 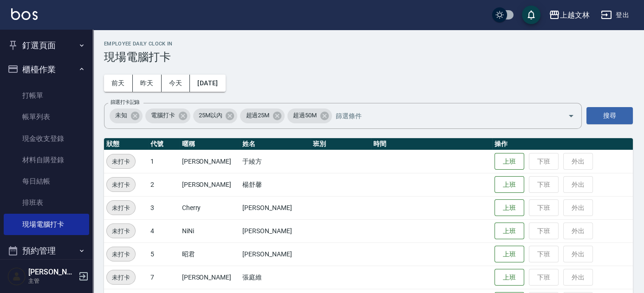 I want to click on td: 張庭維, so click(x=275, y=278).